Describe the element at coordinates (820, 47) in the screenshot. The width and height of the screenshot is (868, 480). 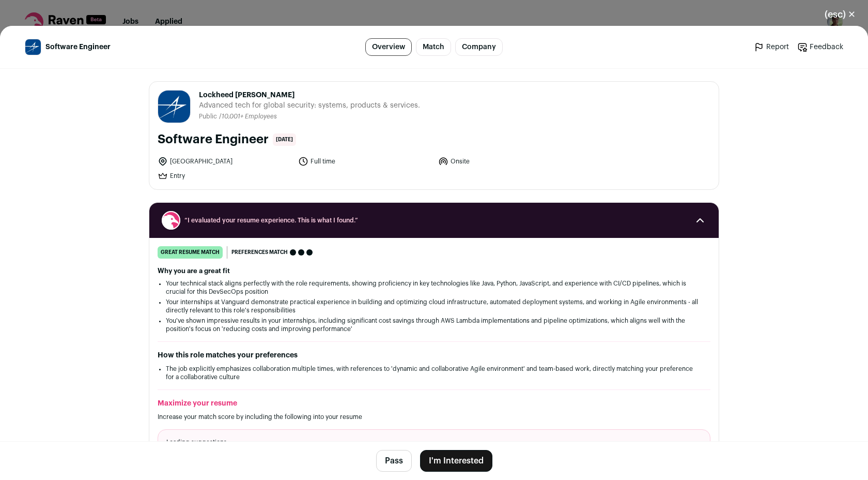
I see `a: Feedback` at that location.